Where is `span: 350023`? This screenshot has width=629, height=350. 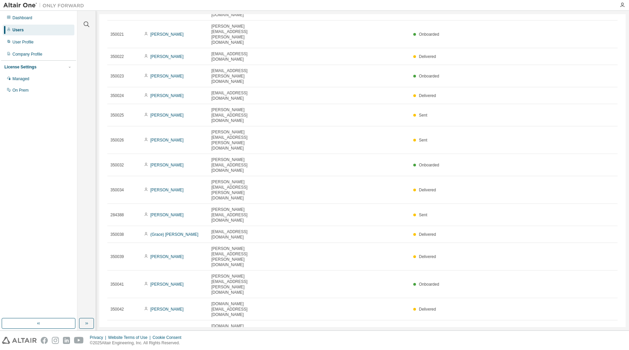
span: 350023 is located at coordinates (117, 76).